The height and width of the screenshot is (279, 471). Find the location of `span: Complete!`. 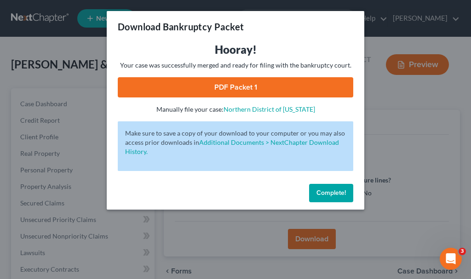

span: Complete! is located at coordinates (331, 193).